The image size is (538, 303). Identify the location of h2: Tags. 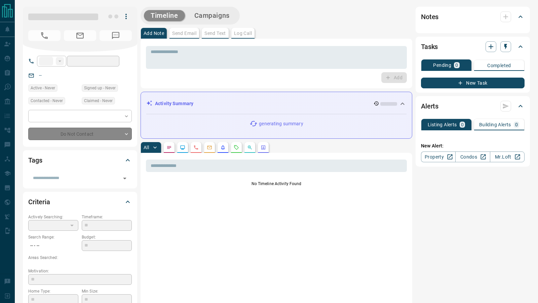
(35, 160).